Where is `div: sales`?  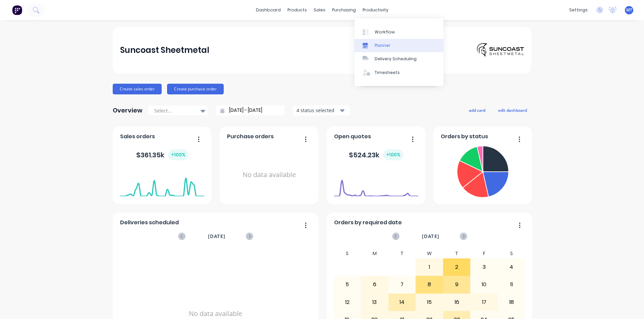 div: sales is located at coordinates (319, 10).